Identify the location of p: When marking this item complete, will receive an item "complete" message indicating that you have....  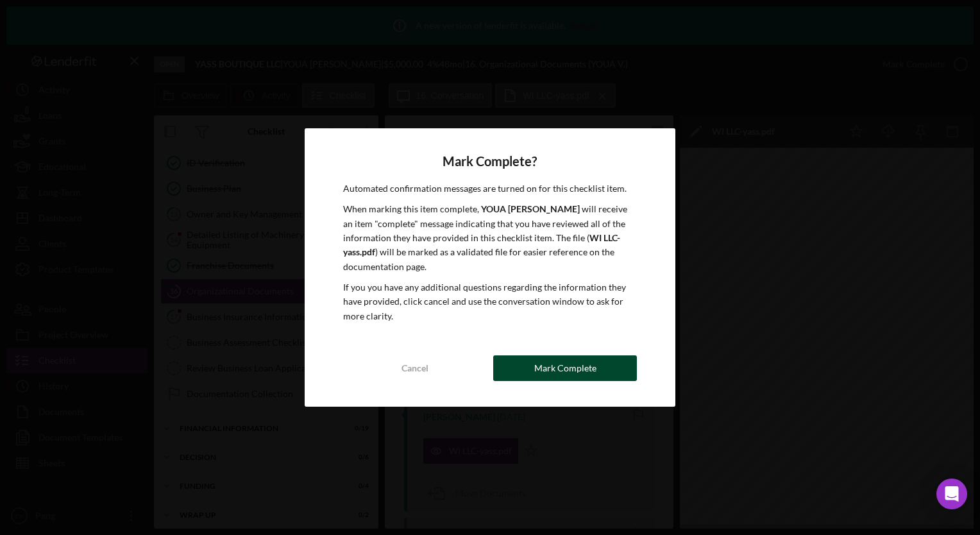
(490, 238).